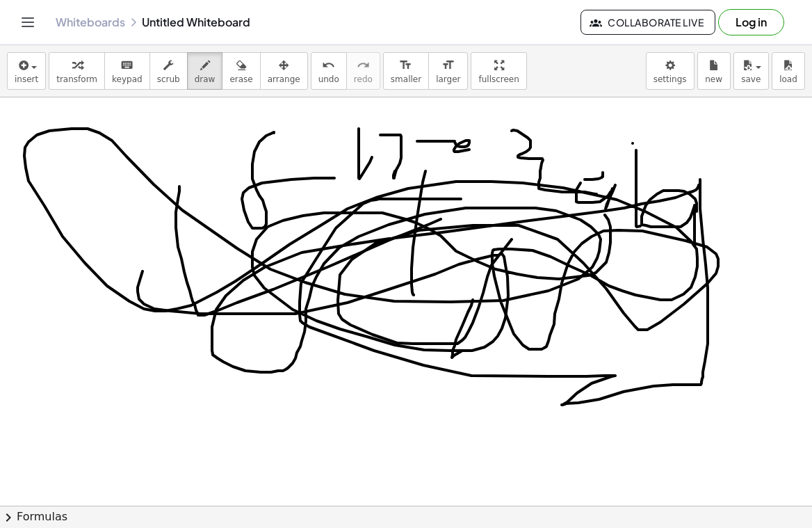 The width and height of the screenshot is (812, 528). What do you see at coordinates (329, 71) in the screenshot?
I see `button: undoundo` at bounding box center [329, 71].